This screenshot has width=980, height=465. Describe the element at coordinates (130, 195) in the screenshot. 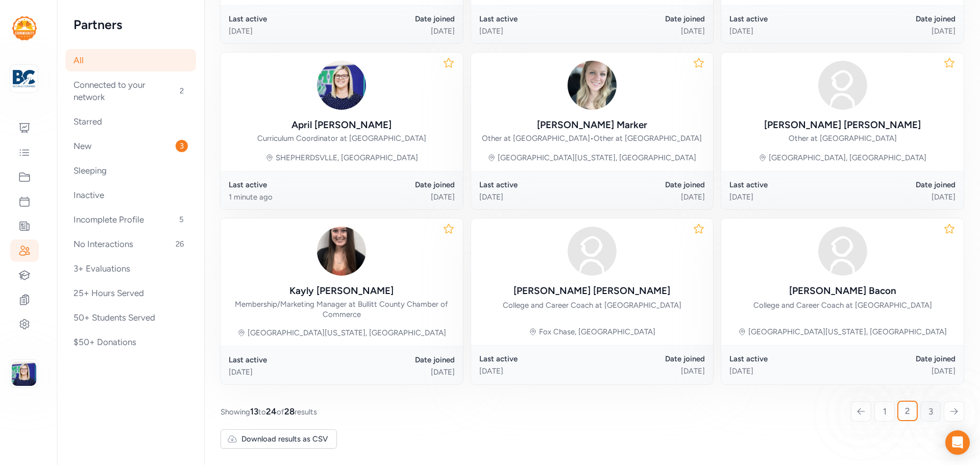

I see `div: Inactive` at that location.